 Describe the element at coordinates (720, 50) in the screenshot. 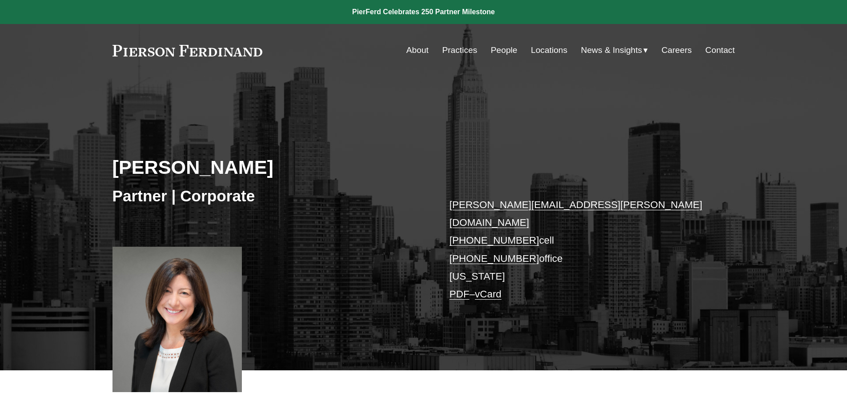

I see `a: Contact` at that location.